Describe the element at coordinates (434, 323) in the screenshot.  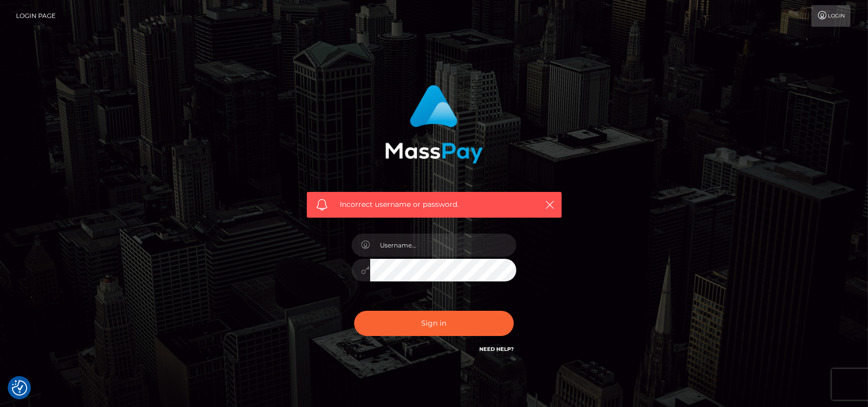
I see `button: Sign in` at that location.